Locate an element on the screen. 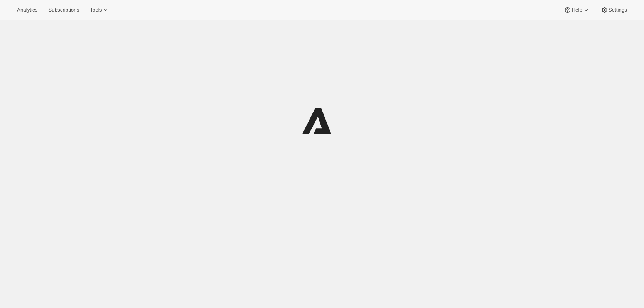 Image resolution: width=644 pixels, height=308 pixels. button: Help is located at coordinates (577, 10).